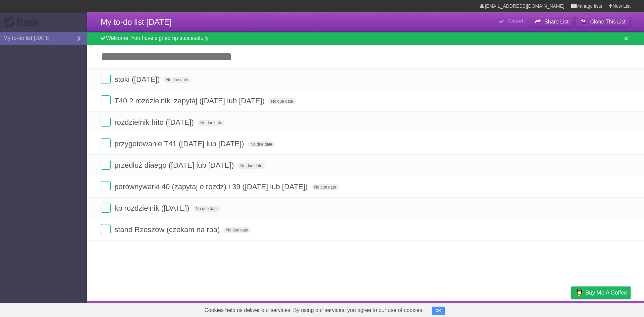 This screenshot has width=644, height=317. Describe the element at coordinates (518, 309) in the screenshot. I see `a: Developers` at that location.